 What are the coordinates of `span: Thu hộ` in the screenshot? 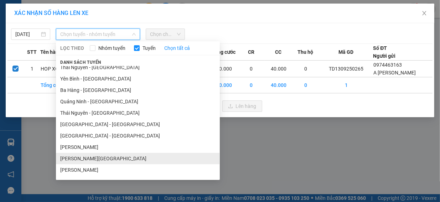 It's located at (306, 52).